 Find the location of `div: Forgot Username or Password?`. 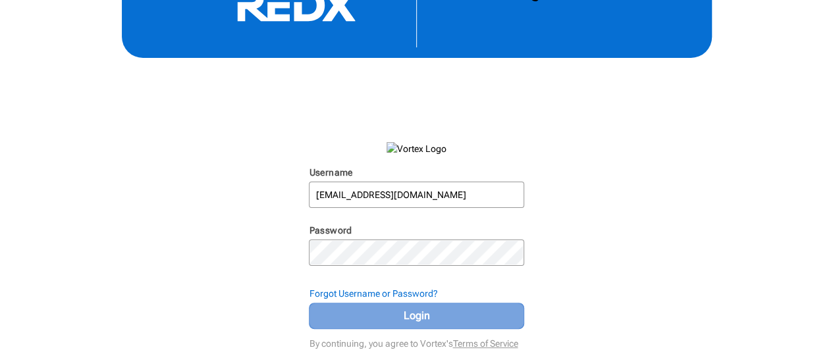

div: Forgot Username or Password? is located at coordinates (416, 294).